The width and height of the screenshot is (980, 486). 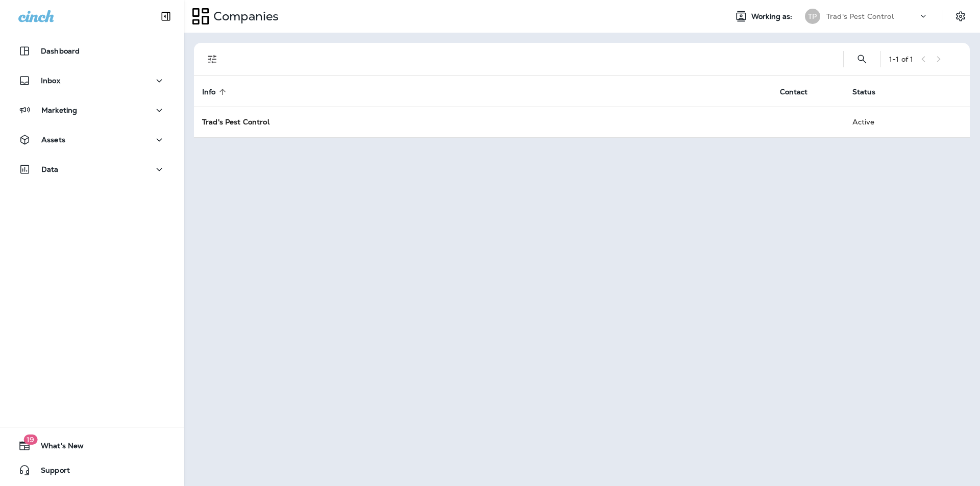 I want to click on p: Trad's Pest Control, so click(x=860, y=16).